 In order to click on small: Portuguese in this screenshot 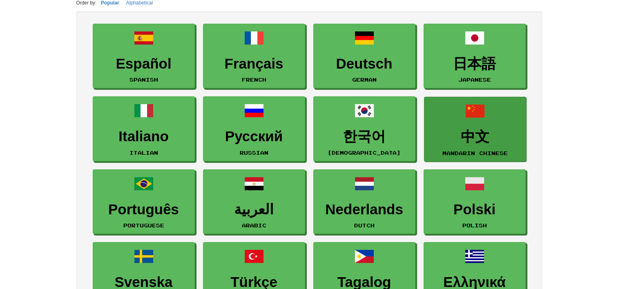, I will do `click(144, 225)`.